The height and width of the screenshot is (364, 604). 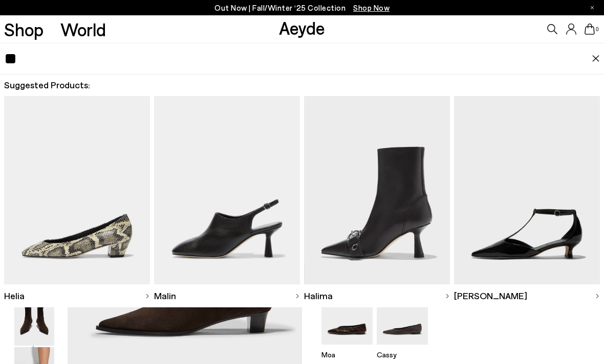 I want to click on a: Shop, so click(x=24, y=29).